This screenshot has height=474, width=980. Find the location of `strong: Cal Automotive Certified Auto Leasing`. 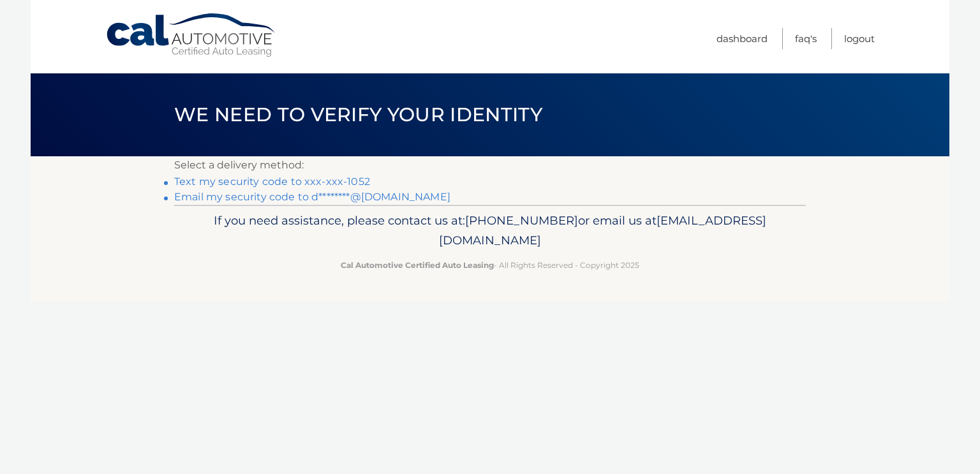

strong: Cal Automotive Certified Auto Leasing is located at coordinates (418, 265).